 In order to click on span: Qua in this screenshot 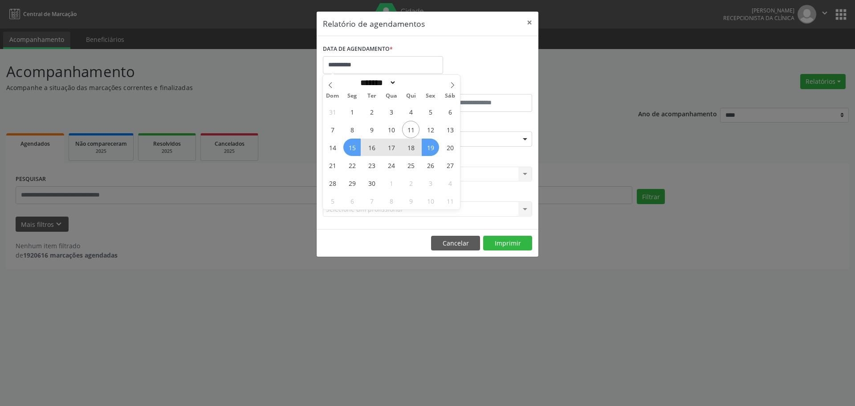, I will do `click(391, 96)`.